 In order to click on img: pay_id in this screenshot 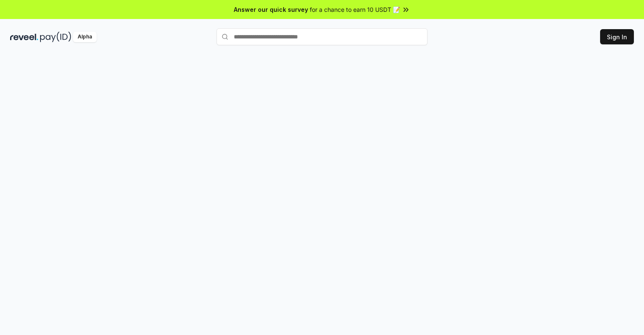, I will do `click(56, 37)`.